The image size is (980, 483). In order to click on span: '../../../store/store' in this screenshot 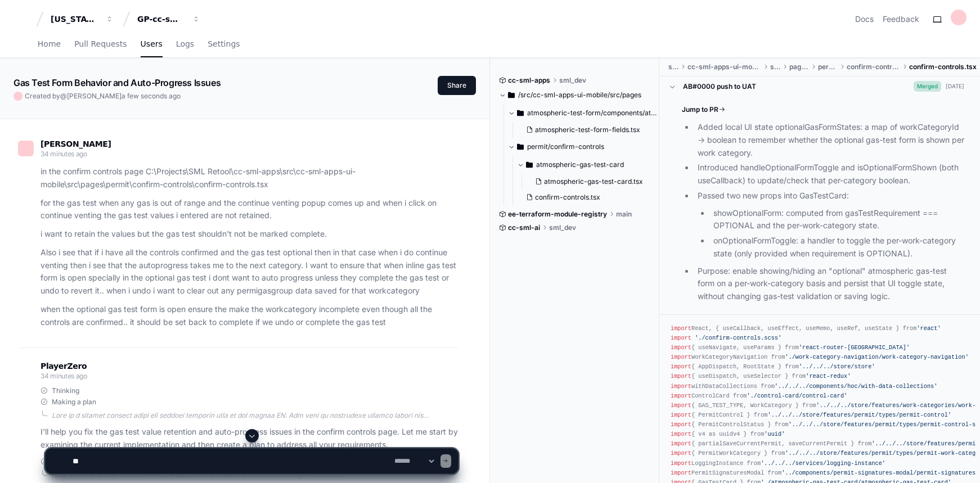, I will do `click(837, 367)`.